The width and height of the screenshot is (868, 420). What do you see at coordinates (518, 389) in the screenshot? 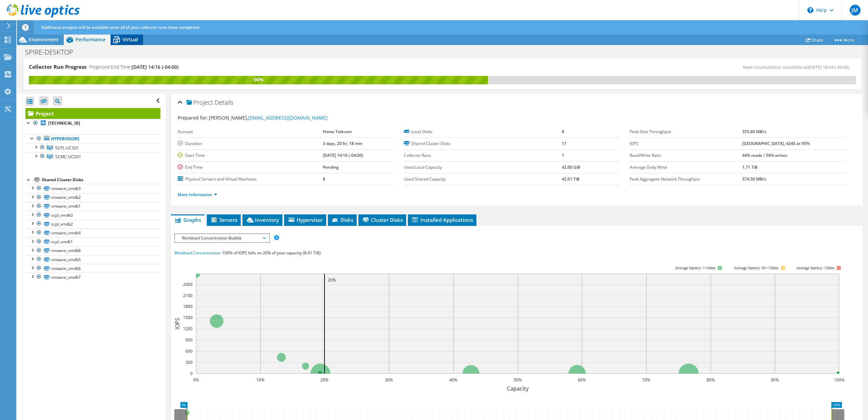
I see `text: Capacity` at bounding box center [518, 389].